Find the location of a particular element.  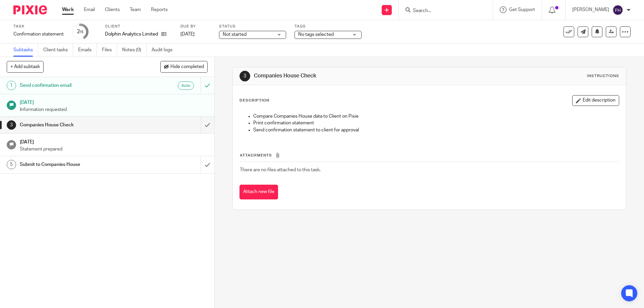

h1: Send confirmation email is located at coordinates (78, 85).